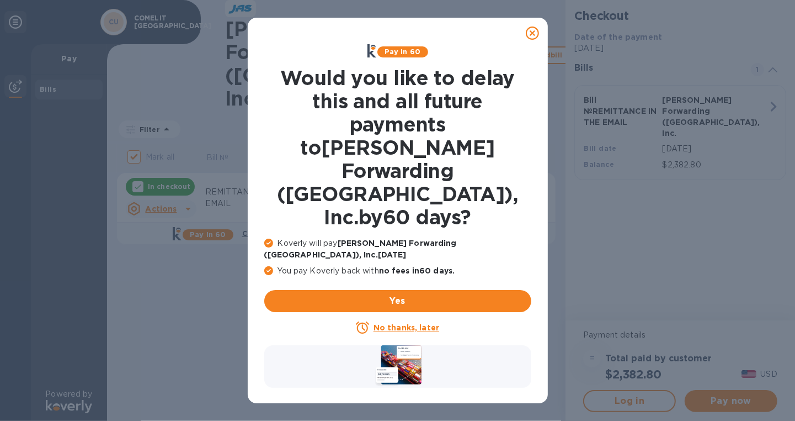  What do you see at coordinates (406, 327) in the screenshot?
I see `u: No thanks, later` at bounding box center [406, 327].